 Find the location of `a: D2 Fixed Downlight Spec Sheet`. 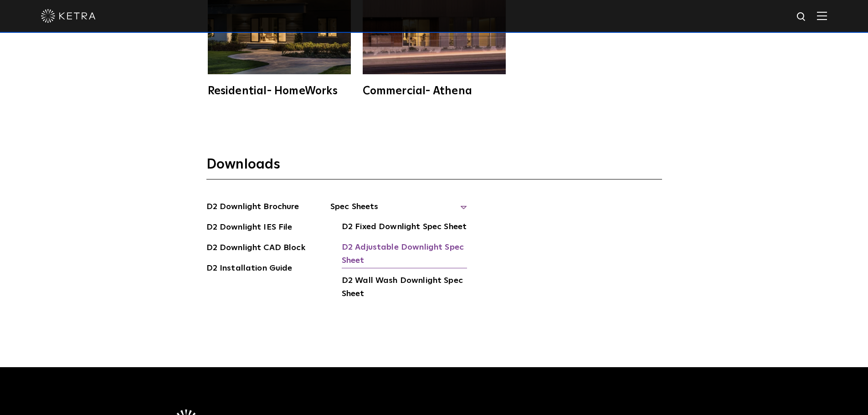

a: D2 Fixed Downlight Spec Sheet is located at coordinates (405, 228).